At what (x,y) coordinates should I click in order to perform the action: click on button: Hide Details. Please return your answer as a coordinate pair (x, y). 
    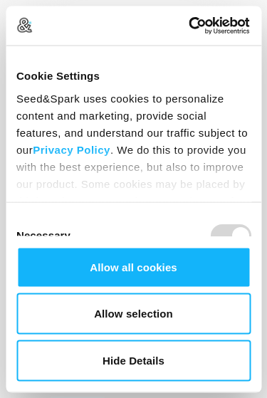
    Looking at the image, I should click on (133, 360).